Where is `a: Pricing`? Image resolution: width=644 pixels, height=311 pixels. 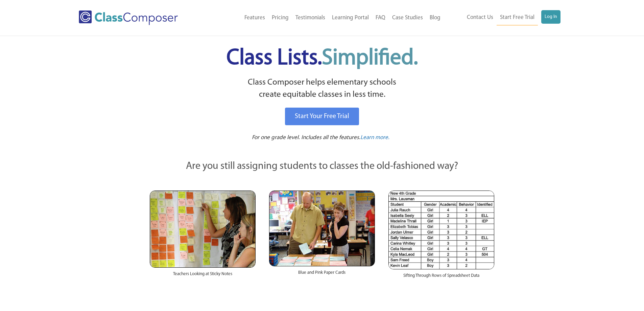
a: Pricing is located at coordinates (280, 18).